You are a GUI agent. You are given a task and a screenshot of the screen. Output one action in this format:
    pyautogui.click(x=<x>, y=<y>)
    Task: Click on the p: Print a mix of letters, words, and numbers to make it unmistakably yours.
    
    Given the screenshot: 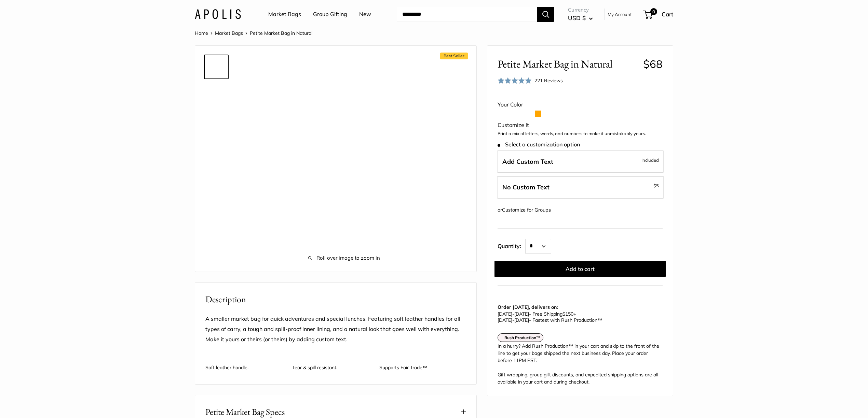 What is the action you would take?
    pyautogui.click(x=580, y=134)
    